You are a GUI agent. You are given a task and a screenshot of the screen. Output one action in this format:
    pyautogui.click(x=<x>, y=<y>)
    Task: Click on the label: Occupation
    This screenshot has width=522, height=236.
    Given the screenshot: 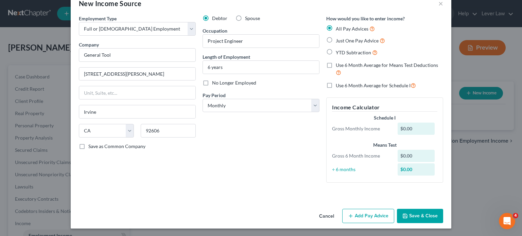 What is the action you would take?
    pyautogui.click(x=215, y=31)
    